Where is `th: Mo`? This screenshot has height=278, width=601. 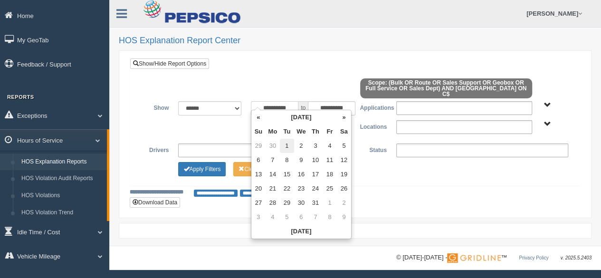
th: Mo is located at coordinates (273, 132).